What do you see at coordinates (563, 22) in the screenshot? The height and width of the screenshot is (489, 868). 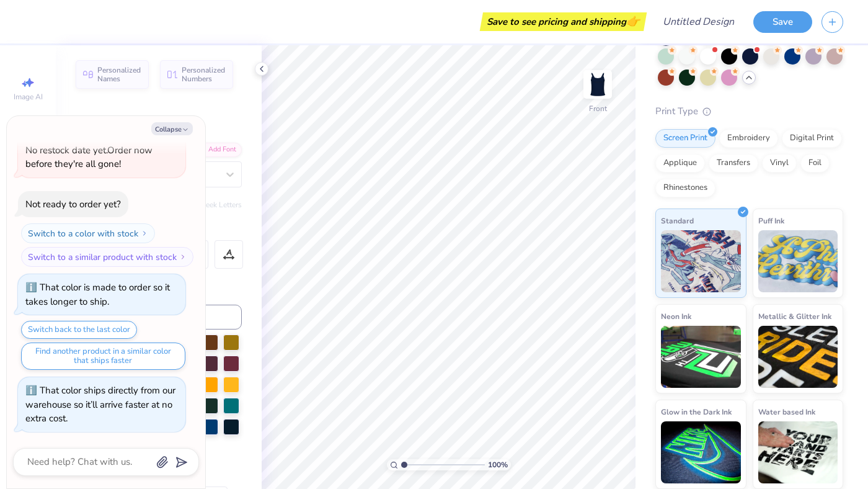 I see `div: Save to see pricing and shipping` at bounding box center [563, 22].